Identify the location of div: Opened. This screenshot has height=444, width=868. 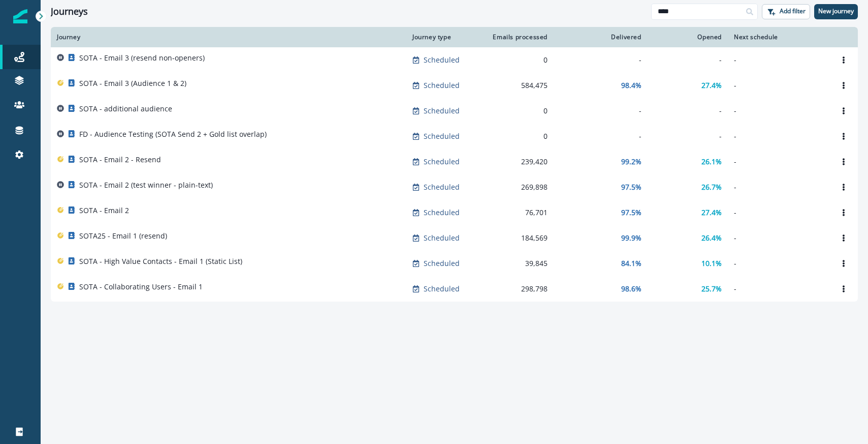
(688, 37).